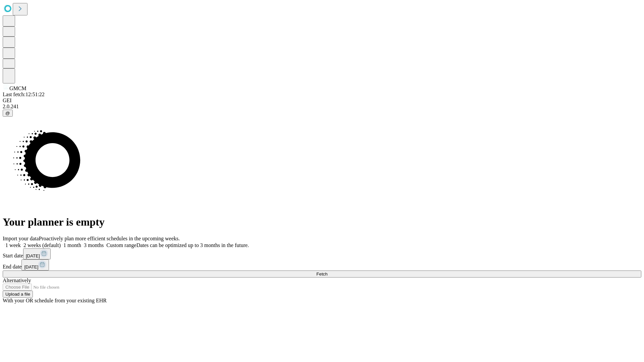 Image resolution: width=644 pixels, height=362 pixels. What do you see at coordinates (121, 245) in the screenshot?
I see `span: Custom range` at bounding box center [121, 245].